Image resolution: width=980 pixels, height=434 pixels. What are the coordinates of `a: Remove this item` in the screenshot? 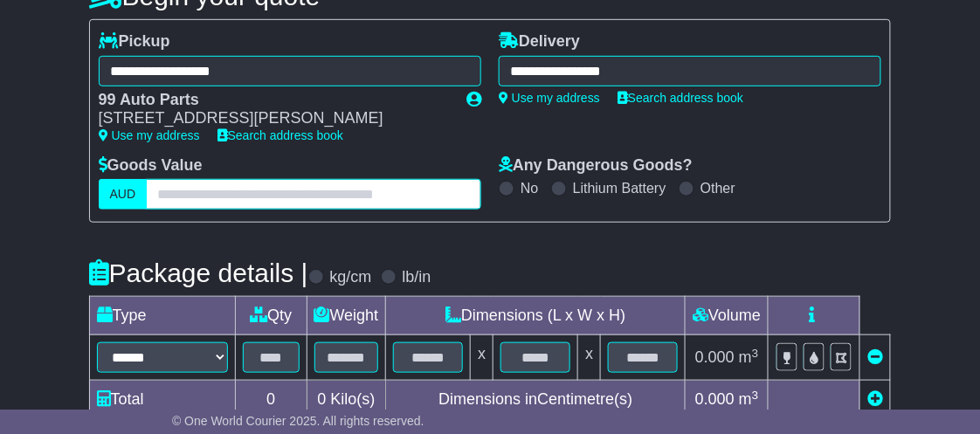 It's located at (875, 357).